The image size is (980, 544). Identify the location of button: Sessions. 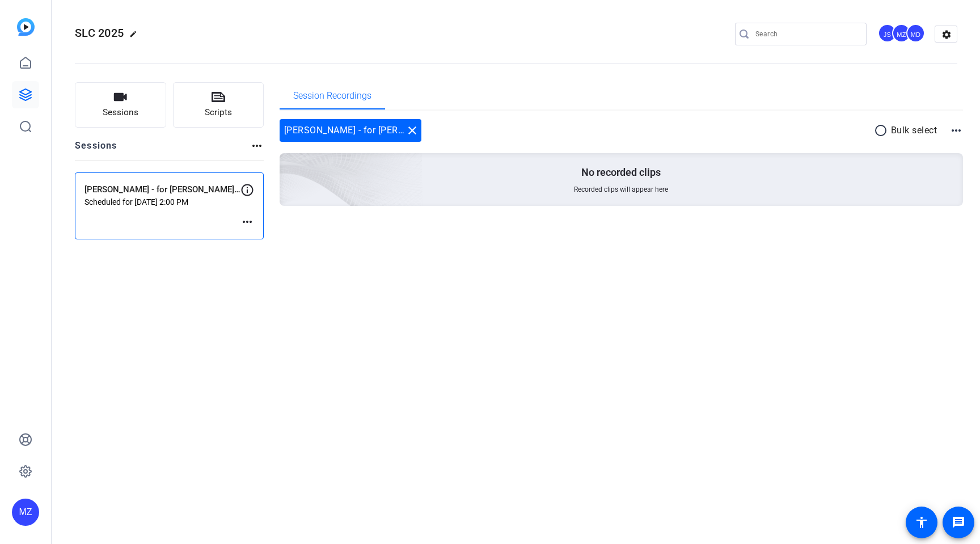
(120, 105).